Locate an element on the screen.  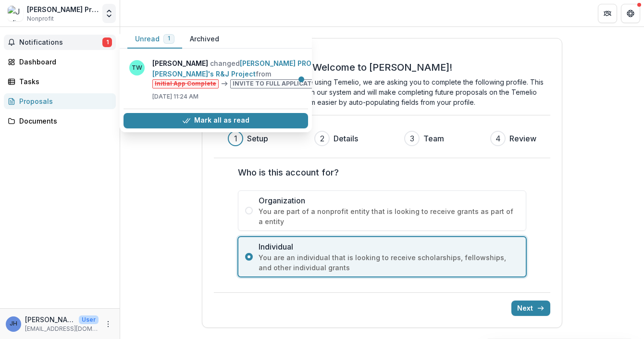
button: Next is located at coordinates (531, 308).